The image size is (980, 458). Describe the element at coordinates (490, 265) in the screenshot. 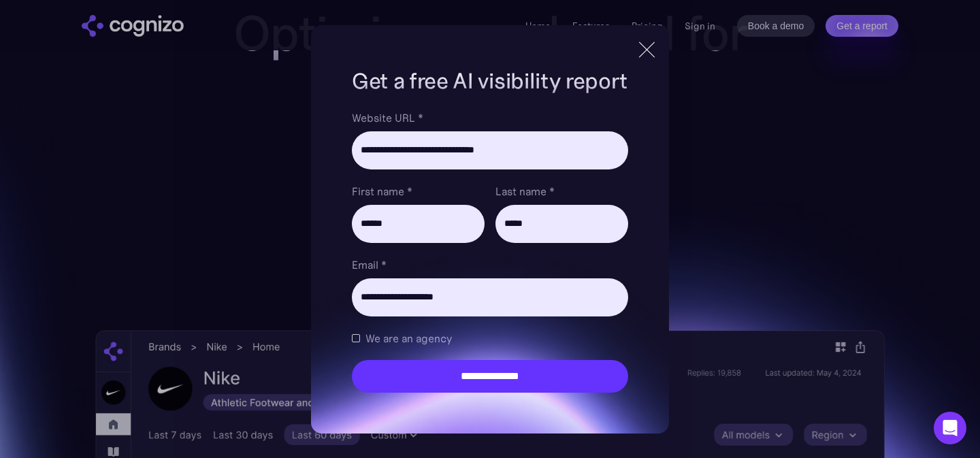

I see `label: Email *` at that location.